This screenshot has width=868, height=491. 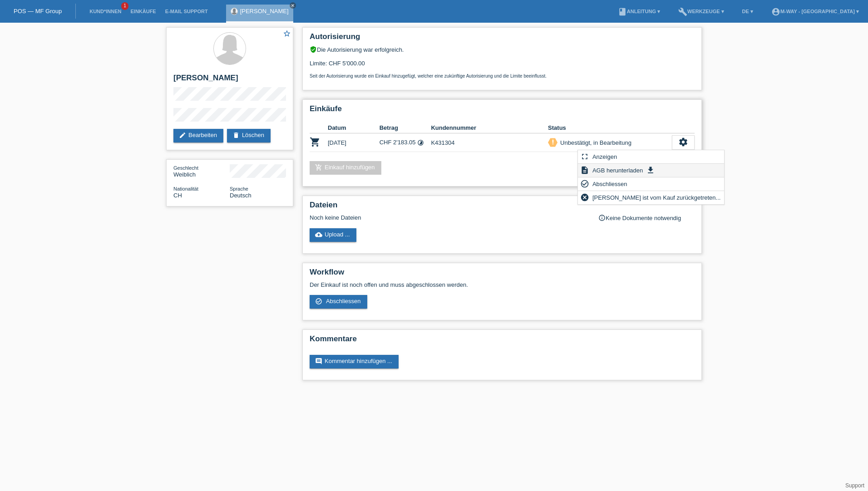 What do you see at coordinates (202, 171) in the screenshot?
I see `div: Weiblich` at bounding box center [202, 171].